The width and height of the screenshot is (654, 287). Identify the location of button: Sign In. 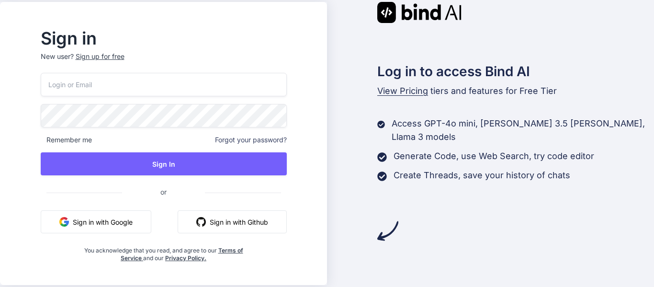
(164, 164).